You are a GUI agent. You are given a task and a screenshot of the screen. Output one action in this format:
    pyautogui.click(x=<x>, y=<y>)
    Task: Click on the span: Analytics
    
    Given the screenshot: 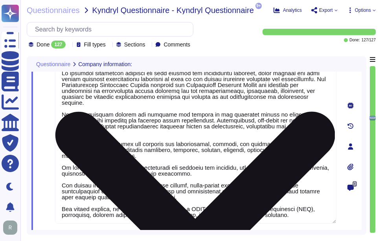 What is the action you would take?
    pyautogui.click(x=292, y=10)
    